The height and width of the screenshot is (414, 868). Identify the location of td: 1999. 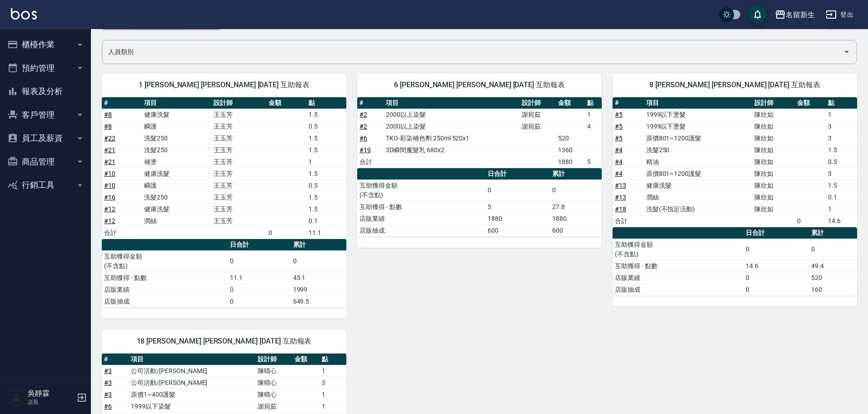
(318, 289).